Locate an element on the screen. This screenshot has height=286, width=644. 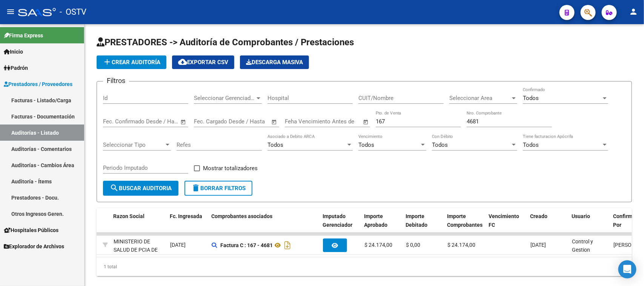
span: Confirmado Por is located at coordinates (627, 220).